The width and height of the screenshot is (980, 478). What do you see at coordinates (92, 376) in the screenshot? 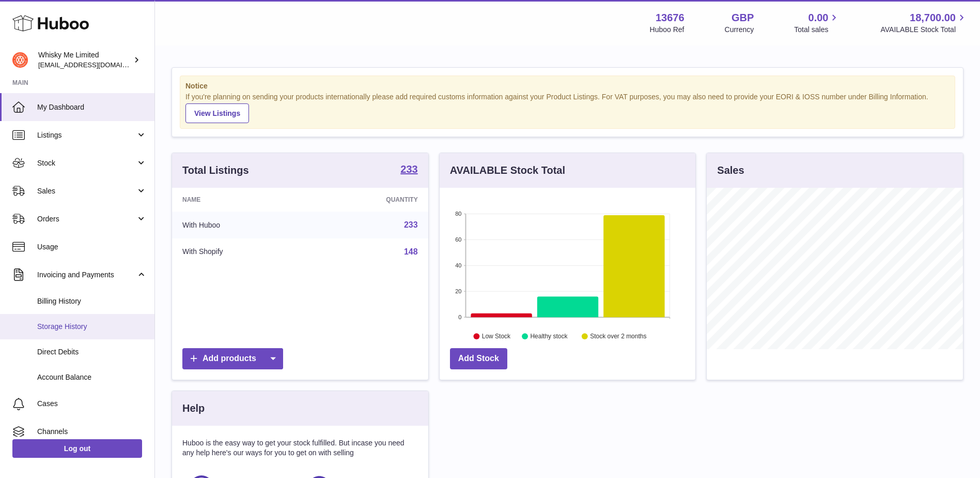
I see `span: Account Balance` at bounding box center [92, 376].